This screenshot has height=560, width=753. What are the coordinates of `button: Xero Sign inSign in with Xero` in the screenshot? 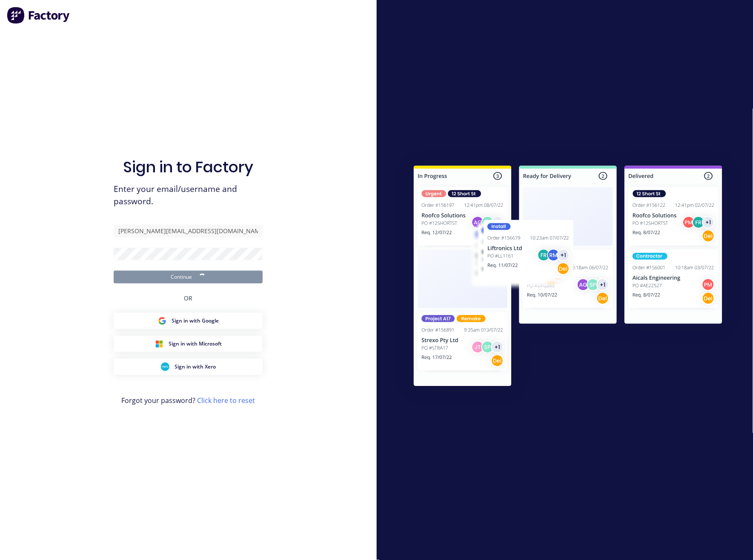 It's located at (188, 367).